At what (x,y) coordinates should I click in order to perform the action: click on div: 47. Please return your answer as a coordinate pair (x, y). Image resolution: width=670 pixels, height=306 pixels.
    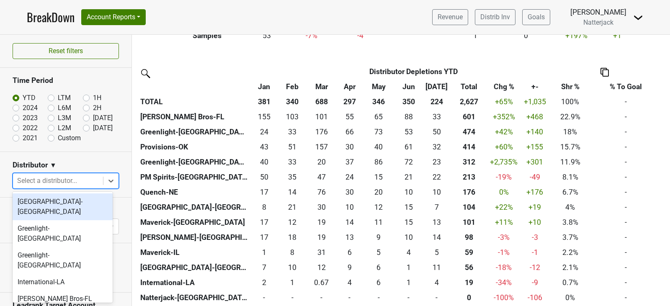
    Looking at the image, I should click on (321, 177).